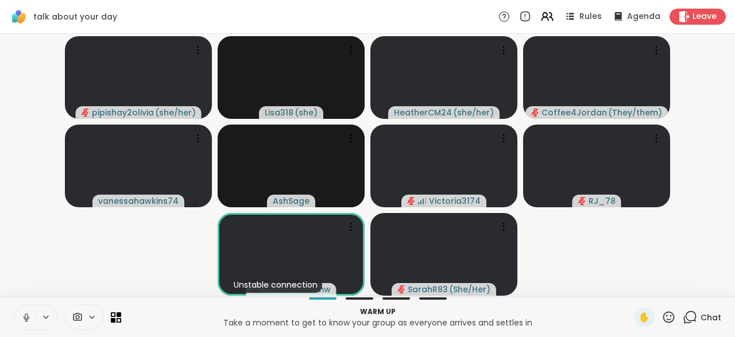  I want to click on span: HeatherCM24, so click(423, 113).